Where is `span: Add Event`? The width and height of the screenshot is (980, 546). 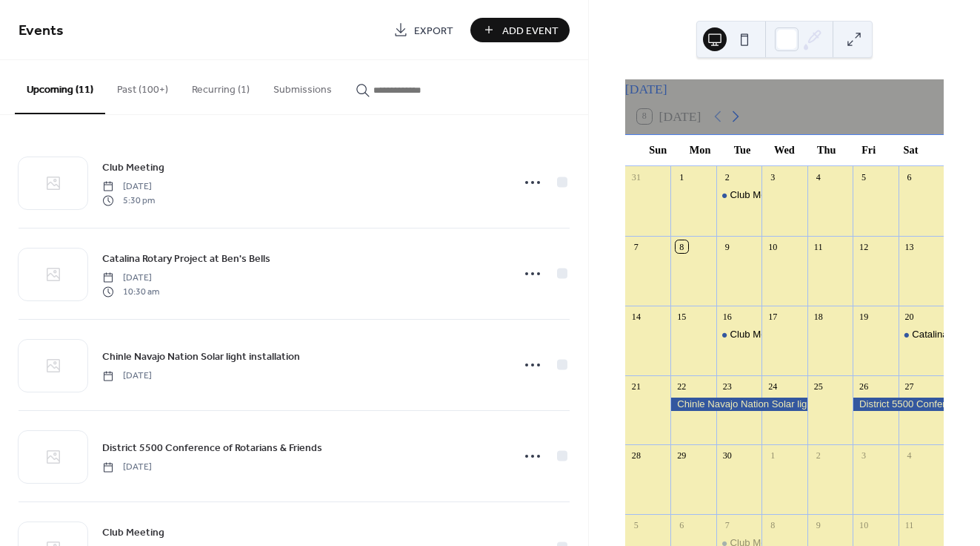 span: Add Event is located at coordinates (530, 30).